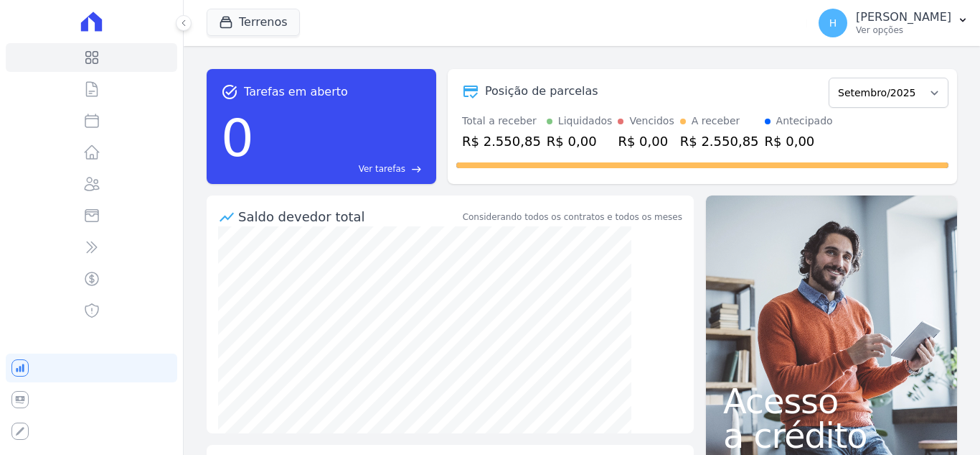 The height and width of the screenshot is (455, 980). What do you see at coordinates (652, 121) in the screenshot?
I see `div: Vencidos` at bounding box center [652, 121].